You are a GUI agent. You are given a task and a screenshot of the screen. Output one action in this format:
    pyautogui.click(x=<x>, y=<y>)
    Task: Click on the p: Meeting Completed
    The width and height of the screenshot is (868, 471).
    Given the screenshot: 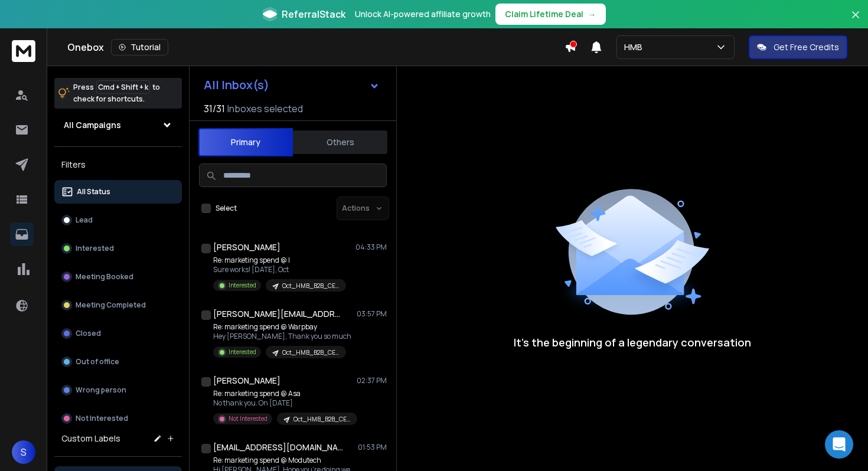 What is the action you would take?
    pyautogui.click(x=110, y=305)
    